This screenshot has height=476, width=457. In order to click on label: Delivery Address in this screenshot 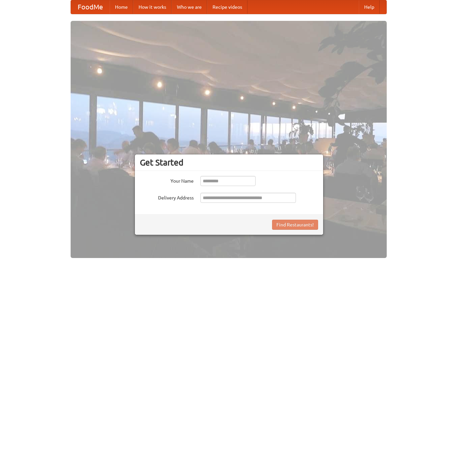, I will do `click(167, 197)`.